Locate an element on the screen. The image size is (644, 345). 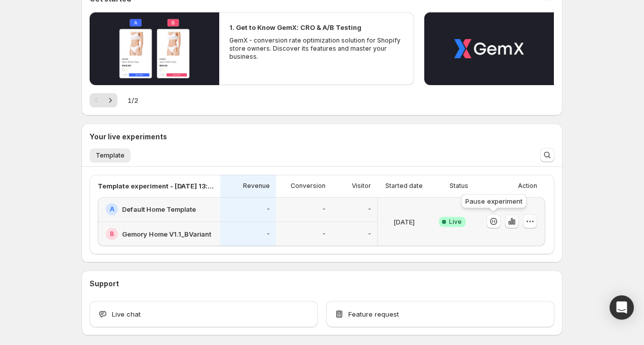
p: Action is located at coordinates (528, 186).